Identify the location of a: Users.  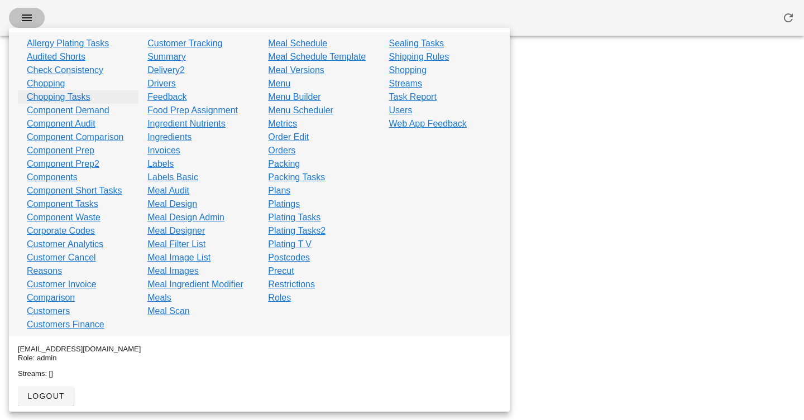
(401, 110).